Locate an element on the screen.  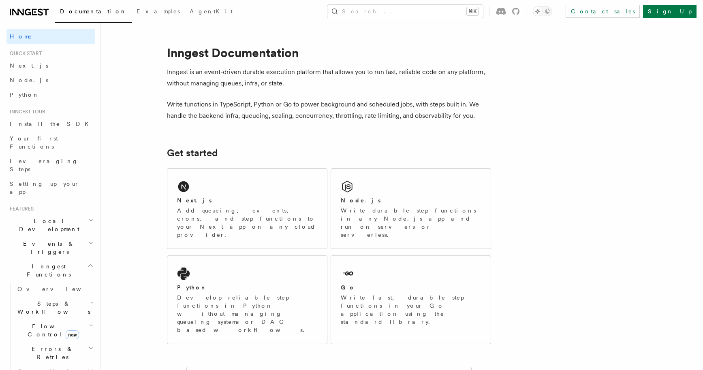
a: Install the SDK is located at coordinates (51, 124).